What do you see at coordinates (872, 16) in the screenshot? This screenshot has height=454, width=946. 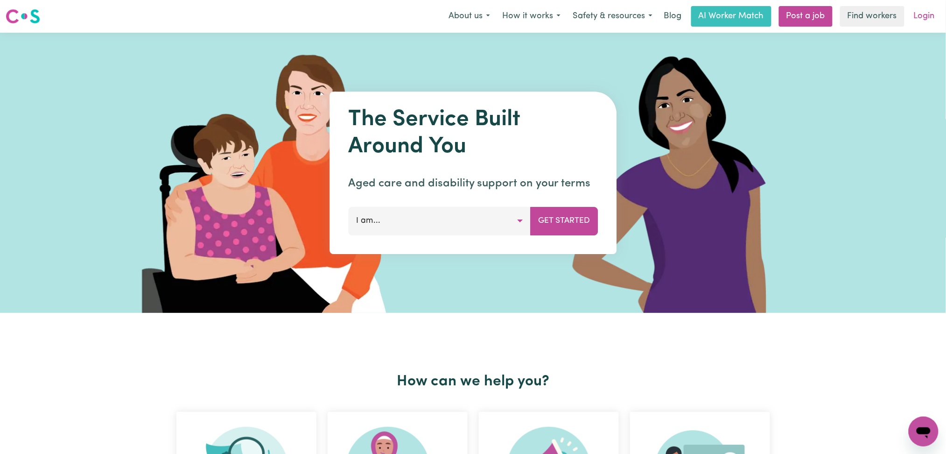 I see `a: Find workers` at bounding box center [872, 16].